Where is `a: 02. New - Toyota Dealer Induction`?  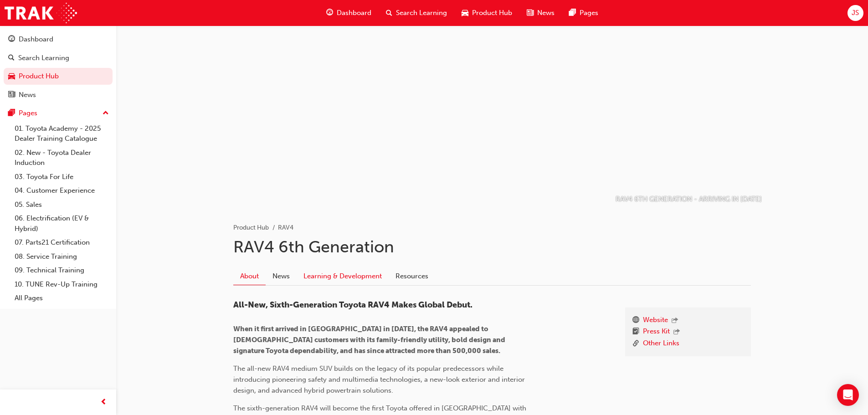
a: 02. New - Toyota Dealer Induction is located at coordinates (61, 157).